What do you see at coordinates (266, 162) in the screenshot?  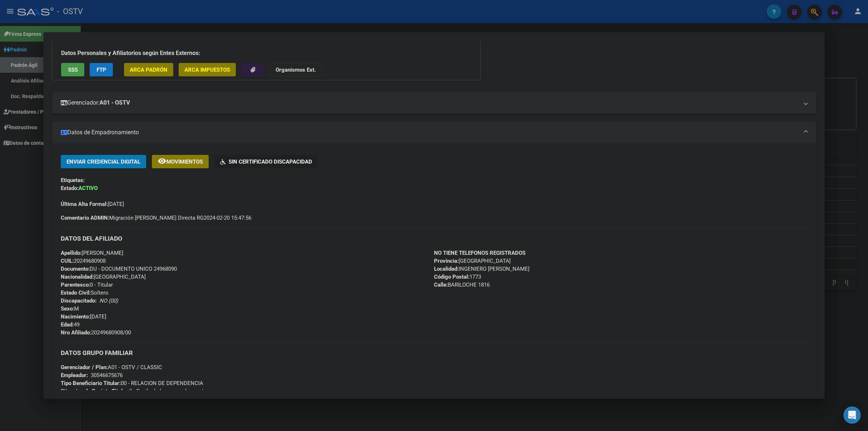 I see `button: Sin Certificado Discapacidad` at bounding box center [266, 162].